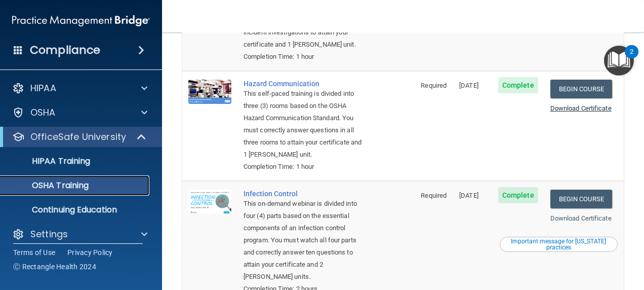 The image size is (644, 290). Describe the element at coordinates (304, 240) in the screenshot. I see `div: This on-demand webinar is divided into four (4) parts based on the essential components of an inf...` at that location.